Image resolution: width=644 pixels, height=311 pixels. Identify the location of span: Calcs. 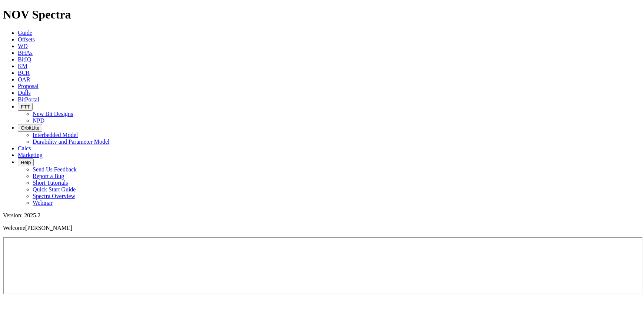
(25, 148).